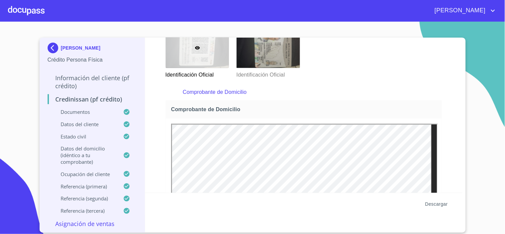  Describe the element at coordinates (92, 224) in the screenshot. I see `p: Asignación de Ventas` at that location.